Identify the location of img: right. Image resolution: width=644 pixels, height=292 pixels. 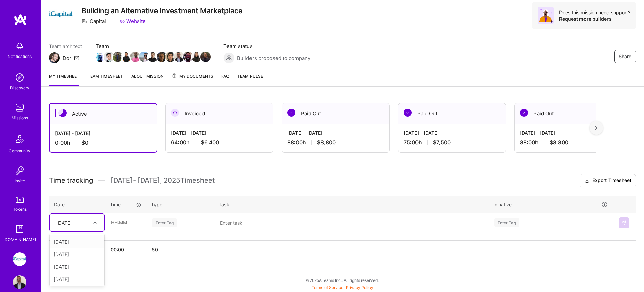
(596, 128).